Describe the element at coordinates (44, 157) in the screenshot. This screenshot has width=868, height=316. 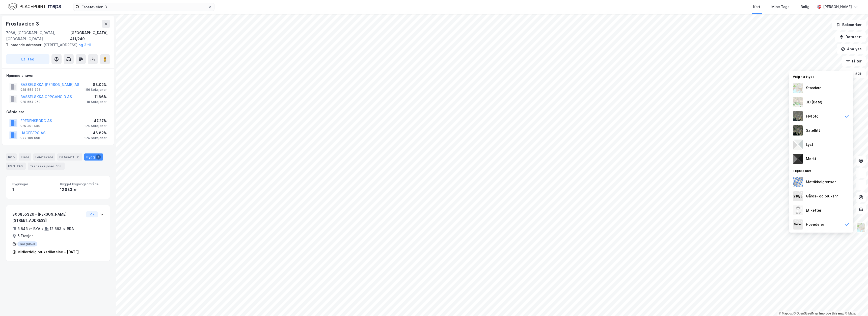
I see `div: Leietakere` at that location.